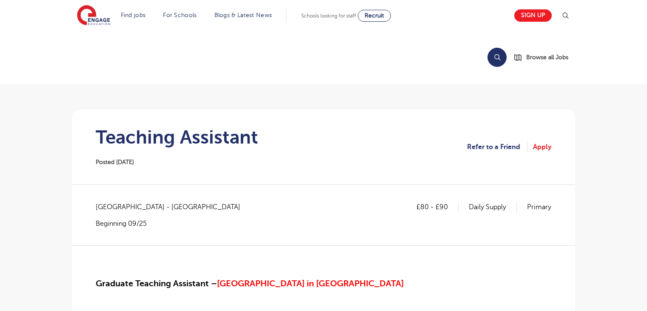  What do you see at coordinates (172, 223) in the screenshot?
I see `p: Beginning 09/25` at bounding box center [172, 223].